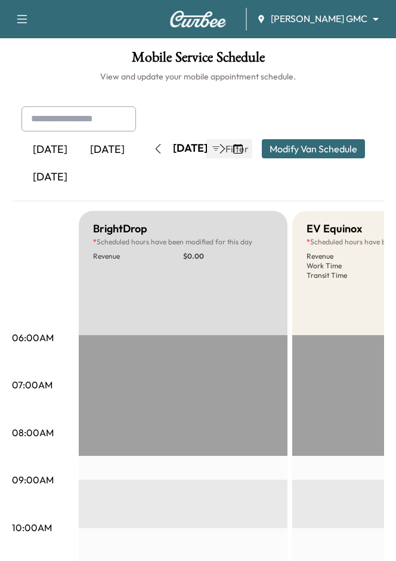  Describe the element at coordinates (198, 76) in the screenshot. I see `h6: View and update your mobile appointment schedule.` at that location.